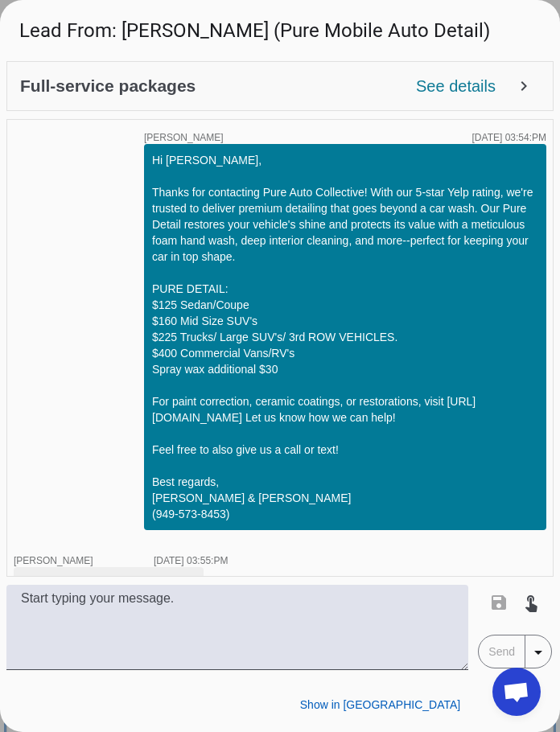  What do you see at coordinates (513, 705) in the screenshot?
I see `button: Close` at bounding box center [513, 705].